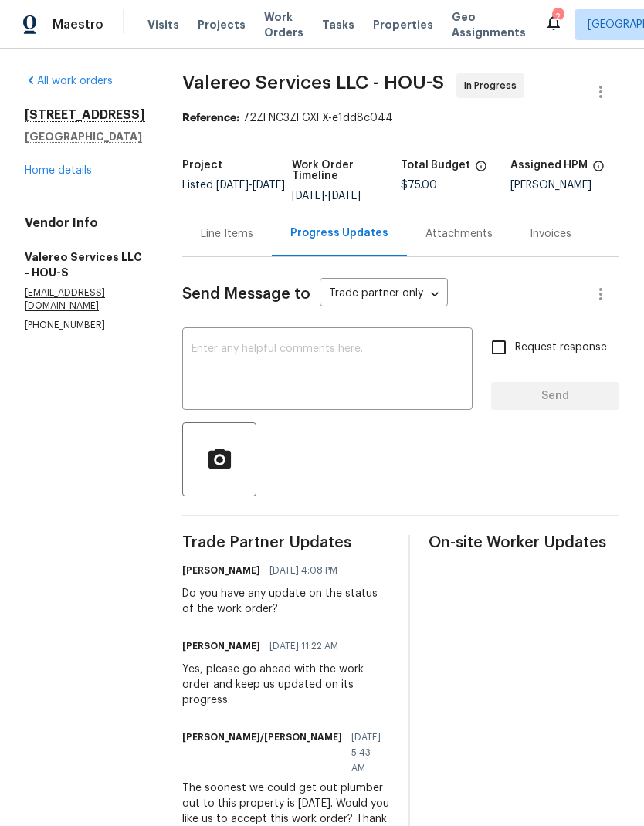 This screenshot has height=826, width=644. Describe the element at coordinates (523, 543) in the screenshot. I see `span: On-site Worker Updates` at that location.